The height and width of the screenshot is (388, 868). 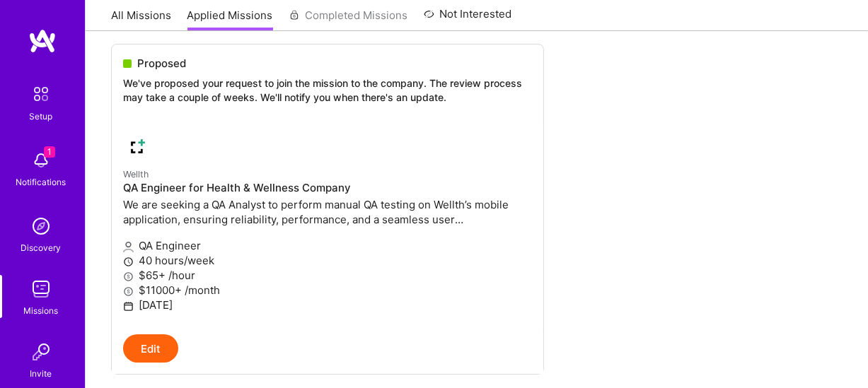 I want to click on img: teamwork, so click(x=41, y=290).